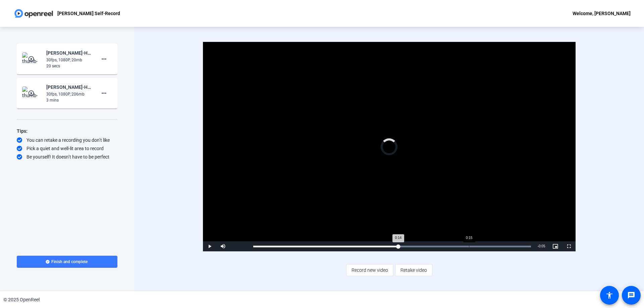 This screenshot has width=644, height=308. Describe the element at coordinates (392, 247) in the screenshot. I see `div: Progress Bar` at that location.